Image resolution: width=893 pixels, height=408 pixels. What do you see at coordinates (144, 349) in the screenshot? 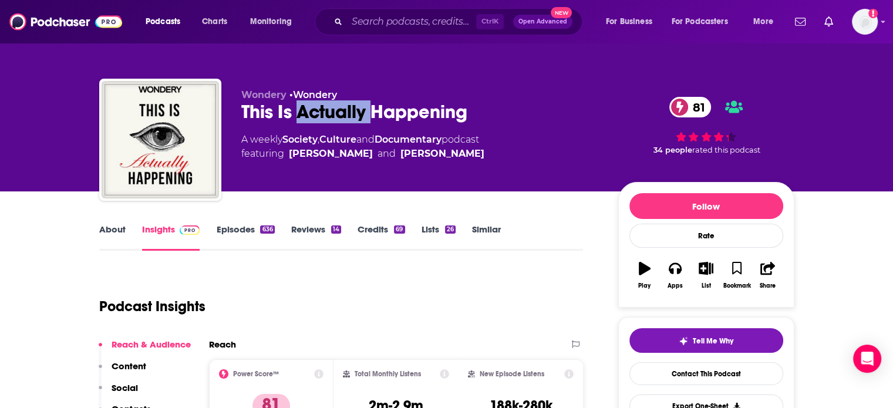
I see `button: Reach & Audience` at bounding box center [144, 349].